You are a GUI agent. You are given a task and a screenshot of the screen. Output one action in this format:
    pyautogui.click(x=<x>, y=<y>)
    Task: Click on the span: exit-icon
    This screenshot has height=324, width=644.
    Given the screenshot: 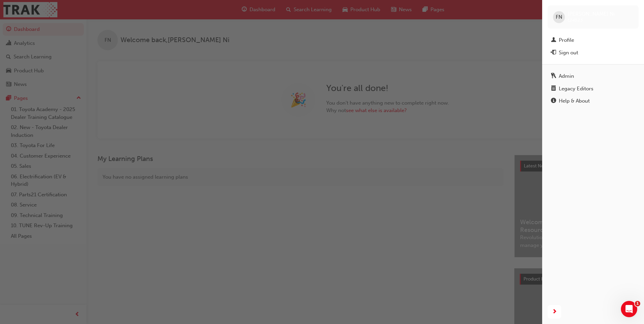 What is the action you would take?
    pyautogui.click(x=553, y=53)
    